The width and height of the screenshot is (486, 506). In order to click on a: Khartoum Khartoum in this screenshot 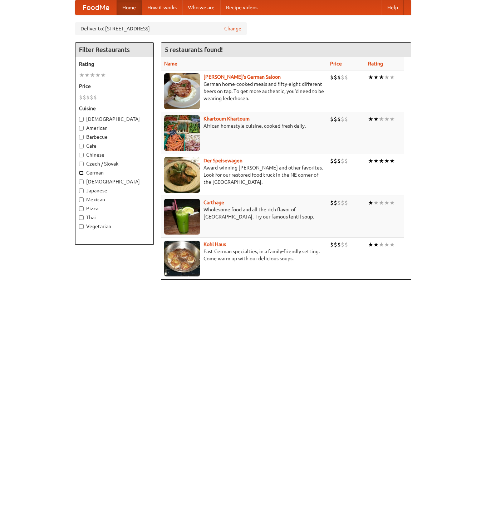, I will do `click(226, 119)`.